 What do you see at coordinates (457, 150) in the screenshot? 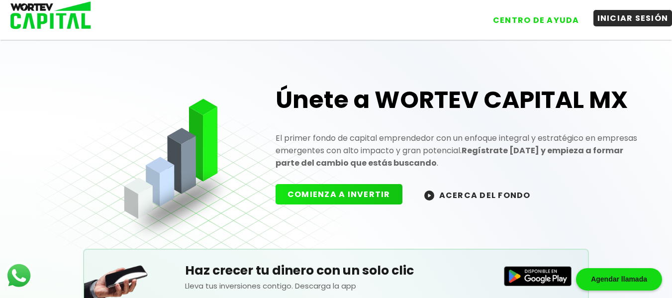
I see `p: El primer fondo de capital emprendedor con un enfoque integral y estratégico en empresas emergent...` at bounding box center [457, 150].